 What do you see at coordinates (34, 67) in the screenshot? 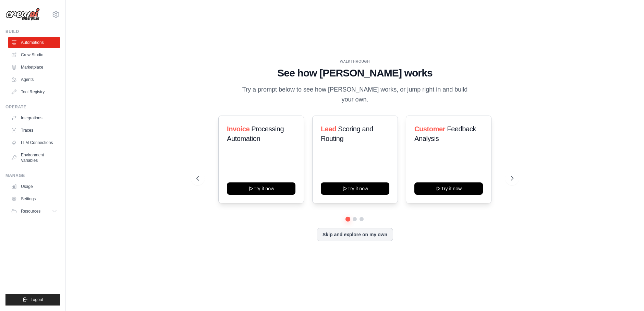
I see `a: Marketplace` at bounding box center [34, 67].